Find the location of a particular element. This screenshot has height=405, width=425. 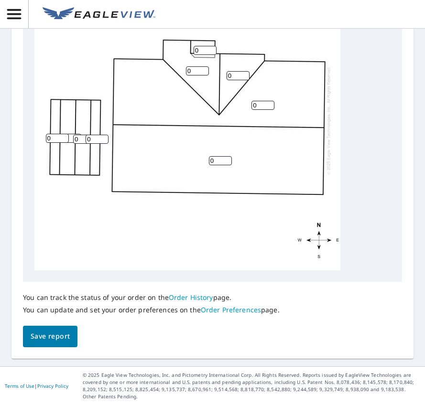

p: © 2025 Eagle View Technologies, Inc. and Pictometry International Corp. All Rights Reserved. Repo... is located at coordinates (251, 386).